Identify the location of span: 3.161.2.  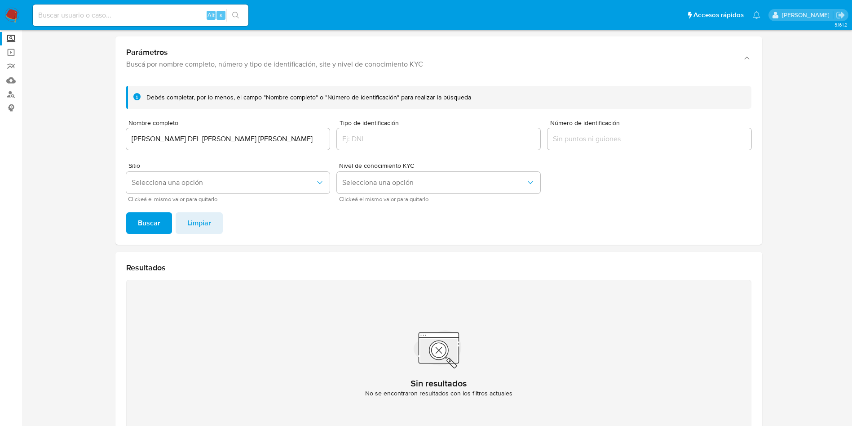
(841, 25).